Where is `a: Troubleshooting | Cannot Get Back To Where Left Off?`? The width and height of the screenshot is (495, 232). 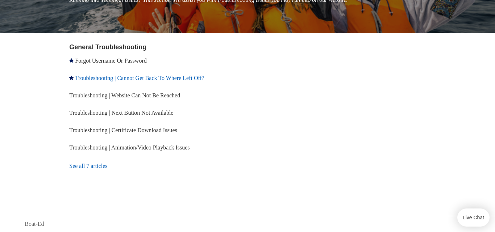 a: Troubleshooting | Cannot Get Back To Where Left Off? is located at coordinates (139, 78).